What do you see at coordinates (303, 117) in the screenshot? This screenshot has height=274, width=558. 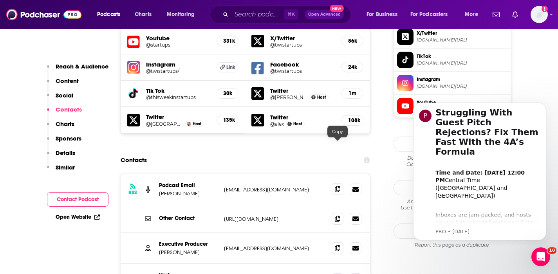 I see `h5: Twitter` at bounding box center [303, 117].